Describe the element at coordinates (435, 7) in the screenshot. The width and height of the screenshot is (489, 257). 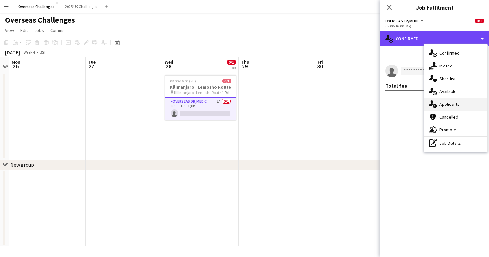
I see `h3: Job Fulfilment` at that location.